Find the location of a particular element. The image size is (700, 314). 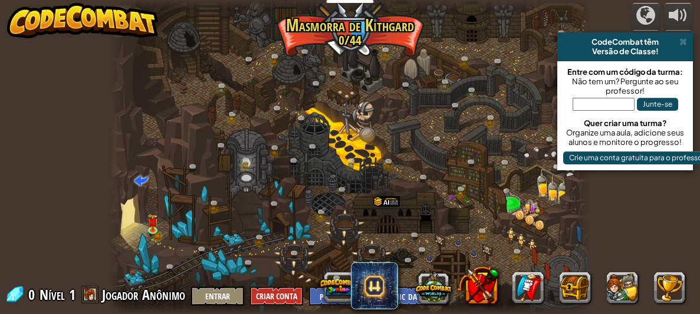

div: CodeCombat têm is located at coordinates (625, 42).